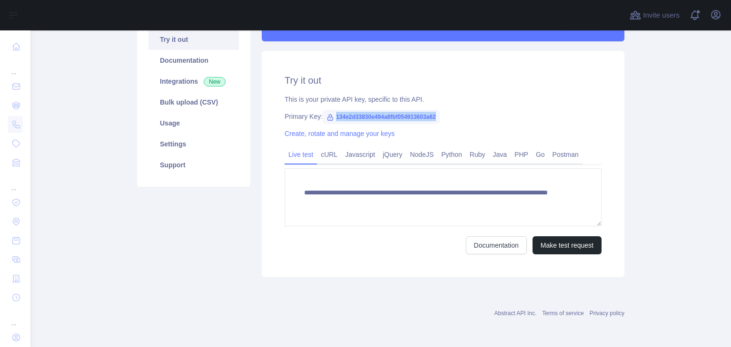  I want to click on a: Create, rotate and manage your keys, so click(339, 134).